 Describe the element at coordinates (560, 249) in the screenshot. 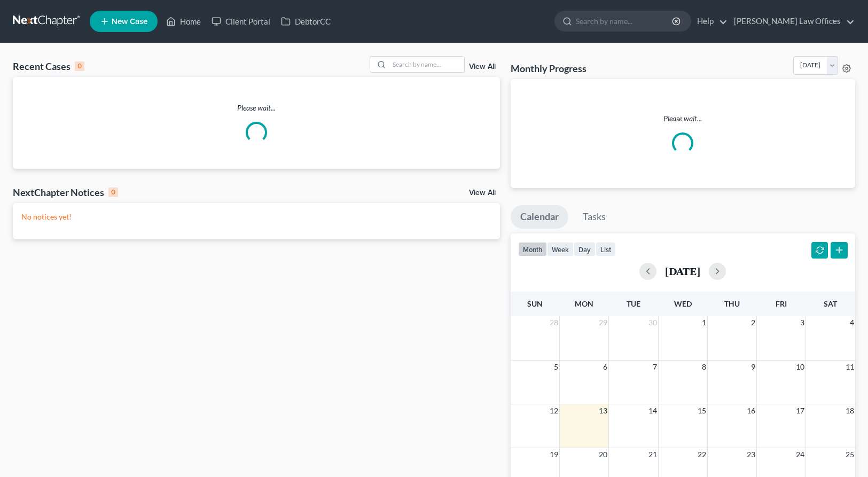

I see `button: week` at that location.